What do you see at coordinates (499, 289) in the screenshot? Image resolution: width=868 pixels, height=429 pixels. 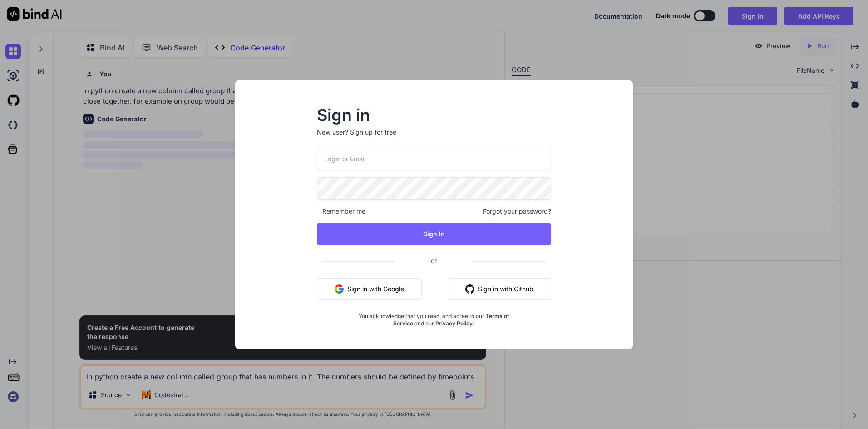 I see `button: Sign in with Github` at bounding box center [499, 289].